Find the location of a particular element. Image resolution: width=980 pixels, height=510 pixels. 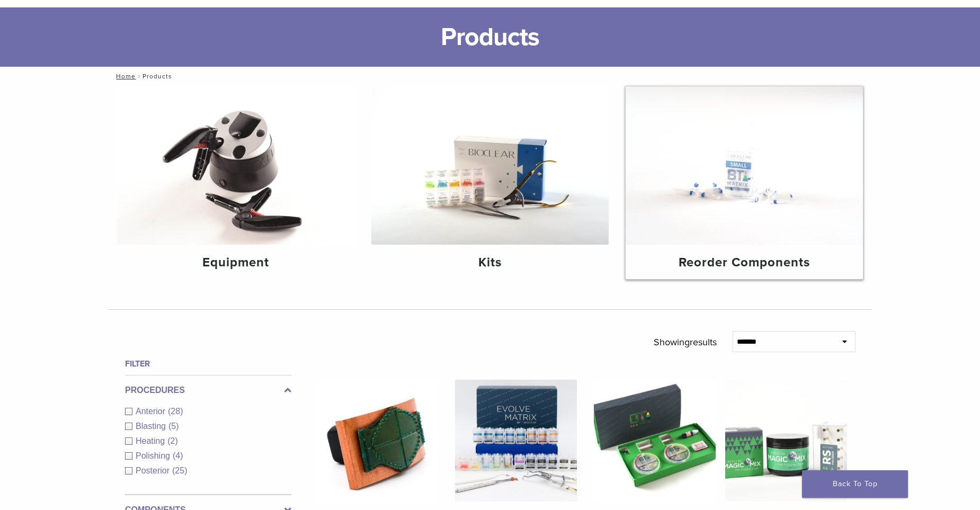

span: Anterior is located at coordinates (151, 411).